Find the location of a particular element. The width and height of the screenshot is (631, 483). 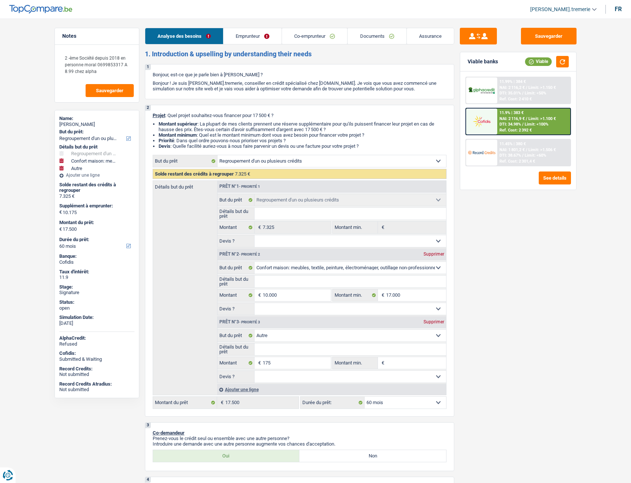

div: Viable is located at coordinates (538, 62).